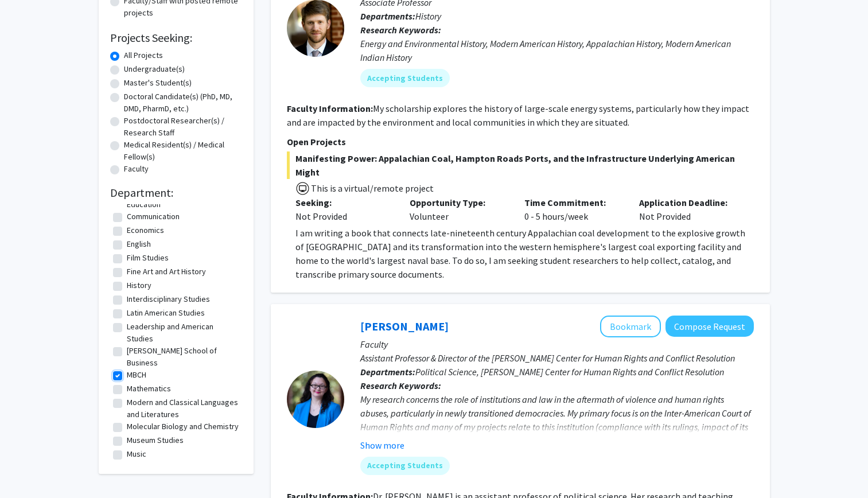  What do you see at coordinates (183, 409) in the screenshot?
I see `label: Modern and Classical Languages and Literatures` at bounding box center [183, 409].